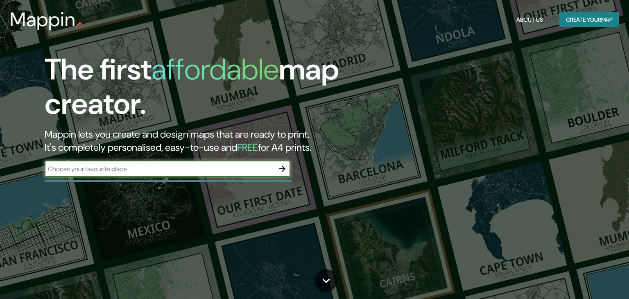 The width and height of the screenshot is (629, 299). I want to click on img: mappin-pin, so click(79, 25).